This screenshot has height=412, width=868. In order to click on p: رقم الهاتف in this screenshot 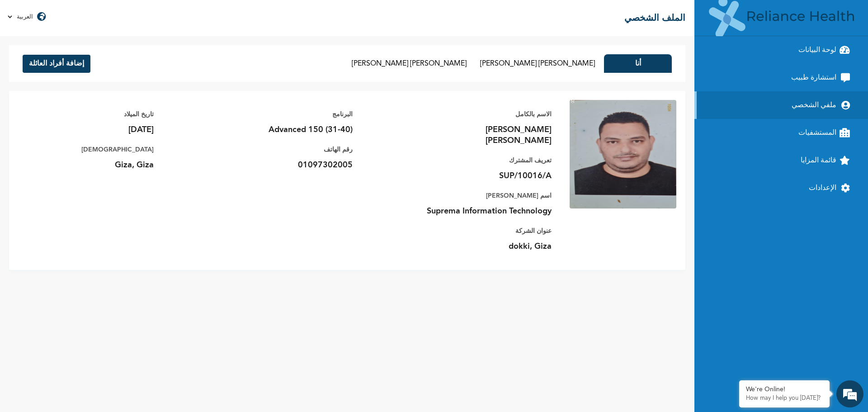, I will do `click(289, 150)`.